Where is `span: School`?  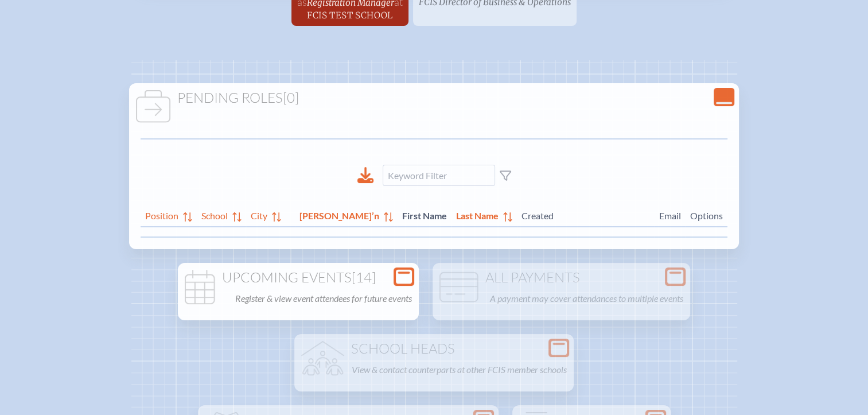 span: School is located at coordinates (214, 214).